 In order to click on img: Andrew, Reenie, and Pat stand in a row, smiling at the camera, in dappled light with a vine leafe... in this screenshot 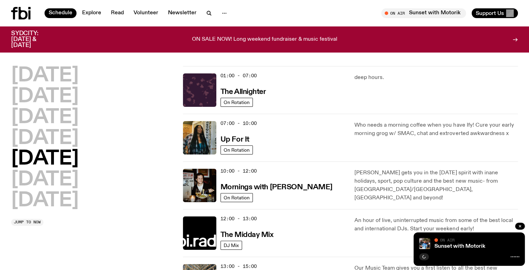, I will do `click(425, 244)`.